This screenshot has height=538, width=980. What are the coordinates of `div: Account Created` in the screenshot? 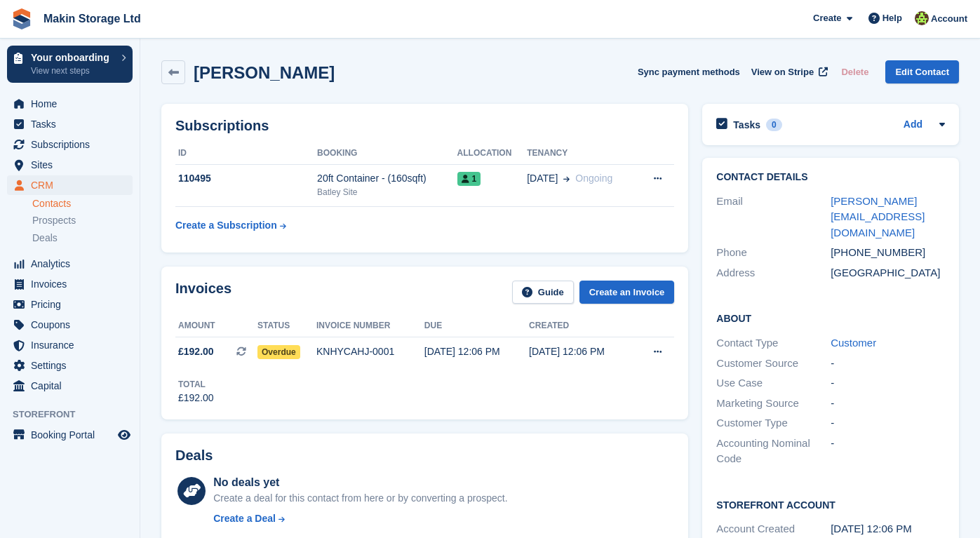 It's located at (773, 529).